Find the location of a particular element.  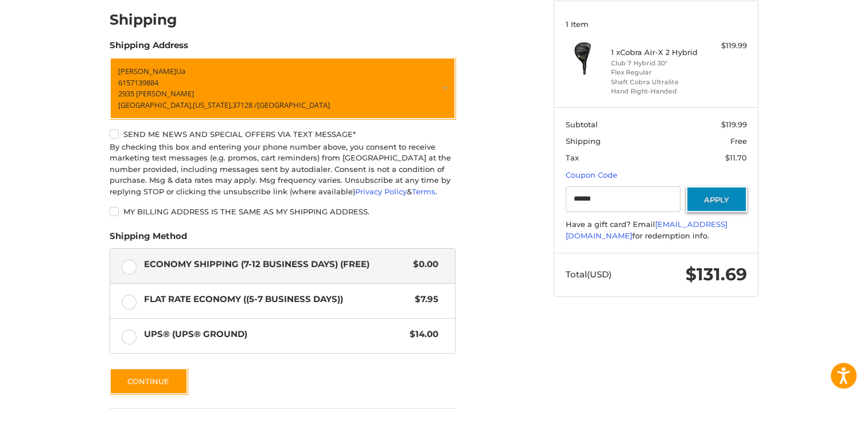

span: Total (USD) is located at coordinates (589, 274).